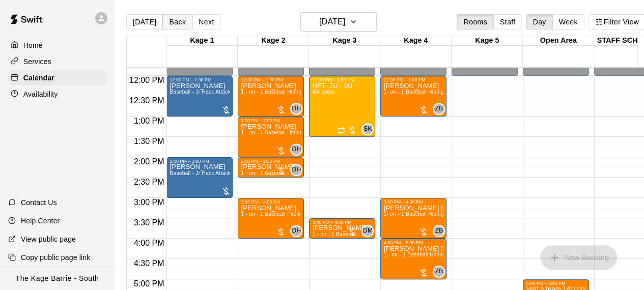 This screenshot has height=290, width=644. What do you see at coordinates (271, 218) in the screenshot?
I see `div: 3:00 PM – 4:00 PM: Peter Critelli` at bounding box center [271, 218].